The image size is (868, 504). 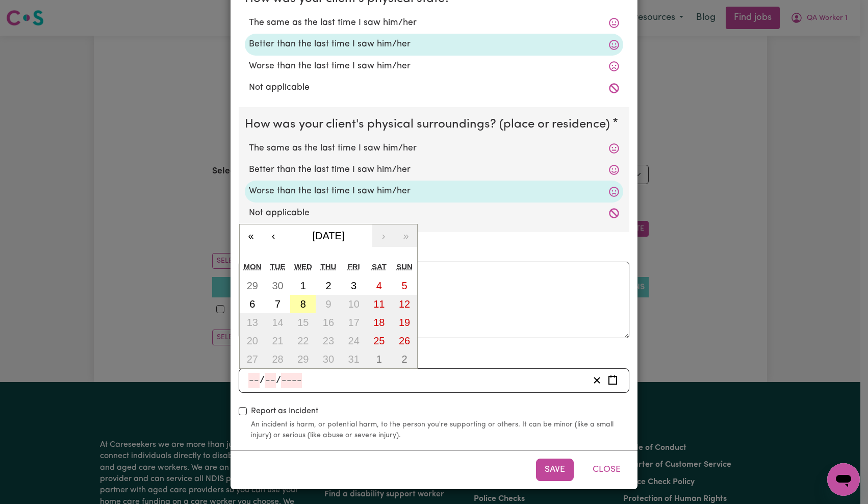 What do you see at coordinates (379, 359) in the screenshot?
I see `button: November 1, 2025` at bounding box center [379, 359].